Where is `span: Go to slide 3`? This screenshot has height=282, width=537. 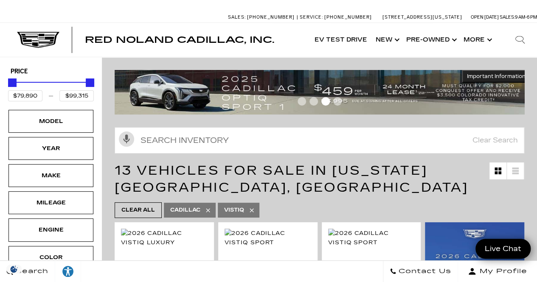 span: Go to slide 3 is located at coordinates (326, 101).